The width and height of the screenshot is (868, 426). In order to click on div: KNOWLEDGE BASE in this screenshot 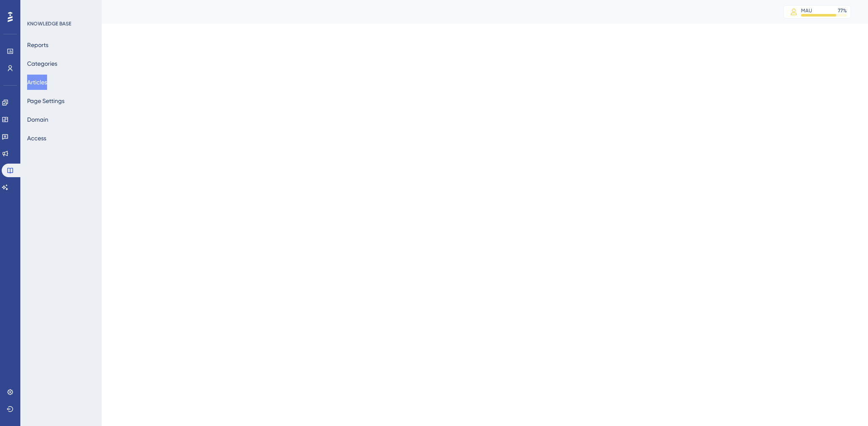, I will do `click(49, 24)`.